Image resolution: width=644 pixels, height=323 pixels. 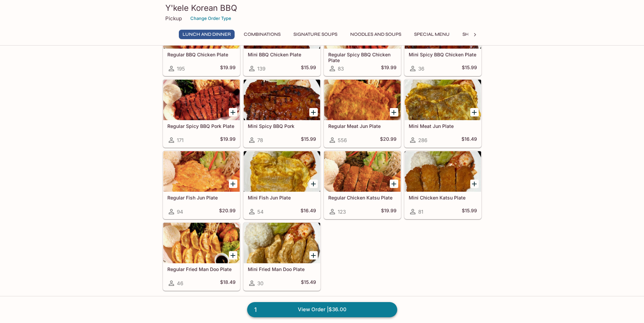 What do you see at coordinates (282, 243) in the screenshot?
I see `div: Mini Fried Man Doo Plate` at bounding box center [282, 243].